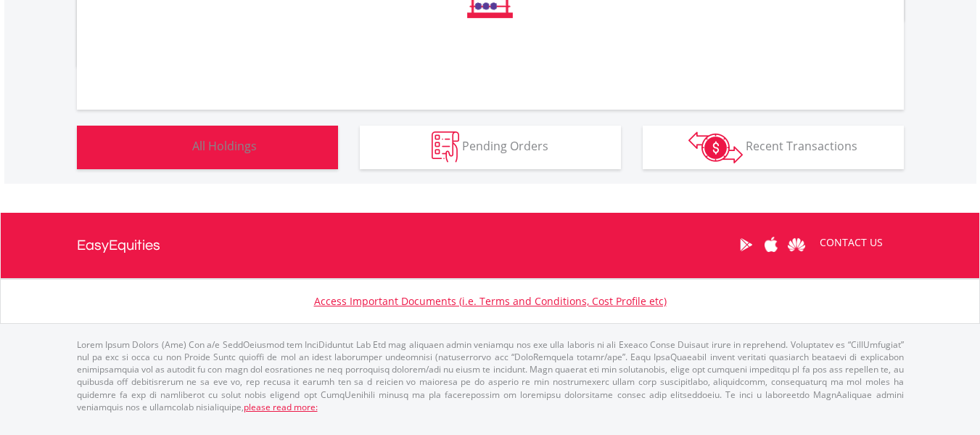 The width and height of the screenshot is (980, 435). I want to click on div: EasyEquities, so click(118, 245).